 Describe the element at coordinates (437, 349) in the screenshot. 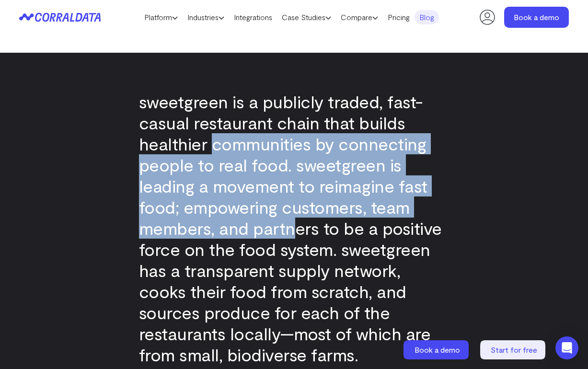

I see `span: Book a demo` at that location.